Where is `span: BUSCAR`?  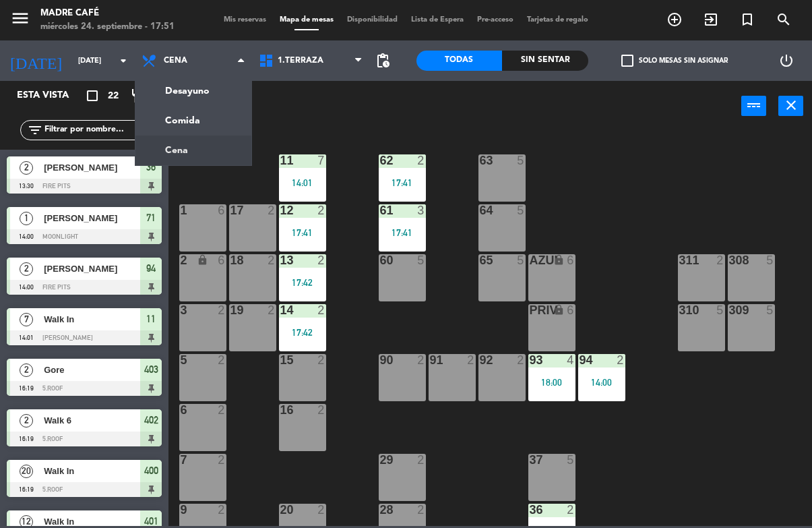 span: BUSCAR is located at coordinates (783, 20).